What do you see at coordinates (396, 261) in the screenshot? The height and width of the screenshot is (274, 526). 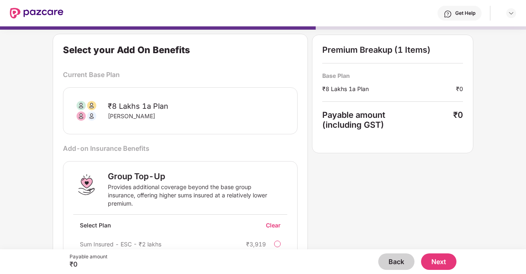 I see `button: Back` at bounding box center [396, 261].